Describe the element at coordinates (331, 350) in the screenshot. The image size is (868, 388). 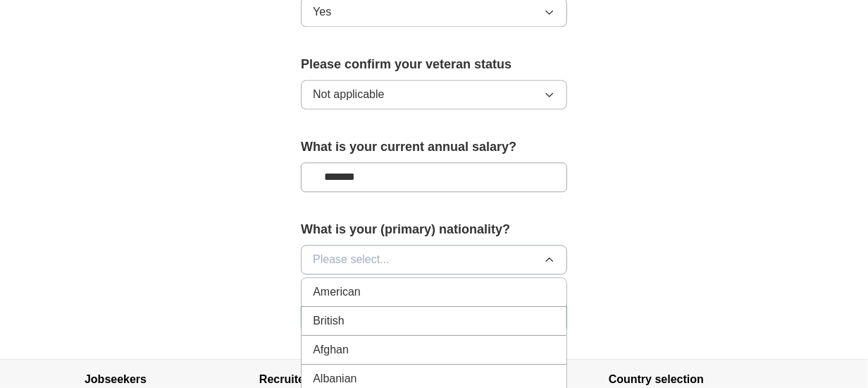
I see `span: Afghan` at that location.